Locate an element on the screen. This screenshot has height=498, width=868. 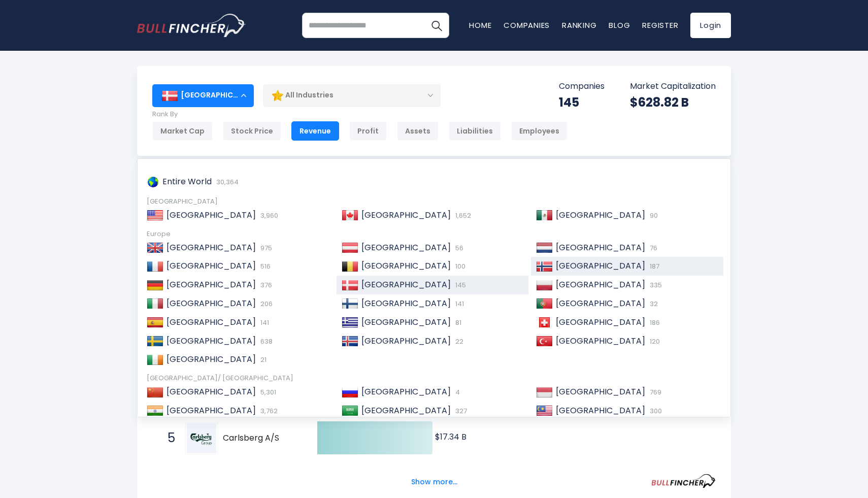
span: 5 is located at coordinates (168, 438).